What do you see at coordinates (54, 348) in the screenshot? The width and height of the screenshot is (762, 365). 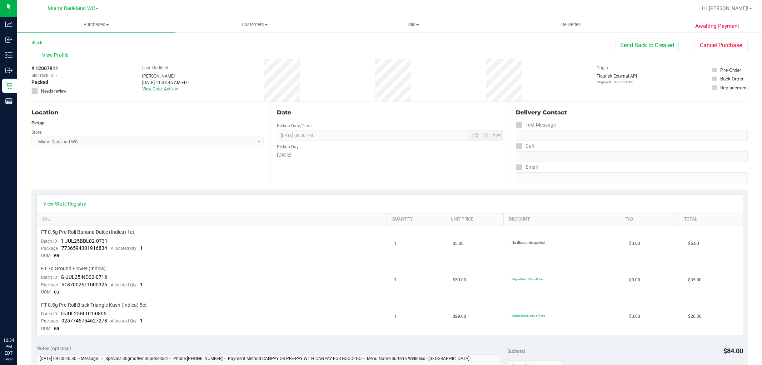 I see `span: Notes (optional)` at bounding box center [54, 348].